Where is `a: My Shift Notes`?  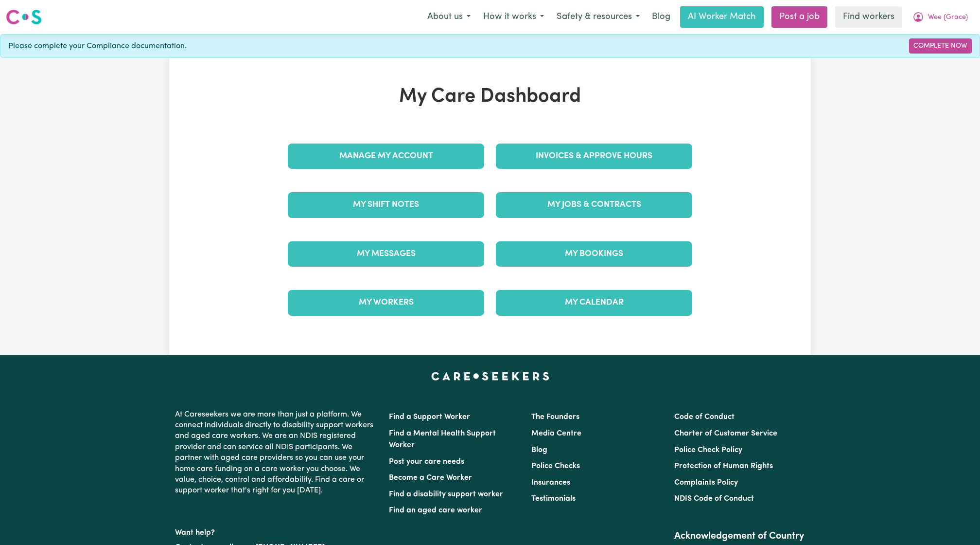 a: My Shift Notes is located at coordinates (386, 204).